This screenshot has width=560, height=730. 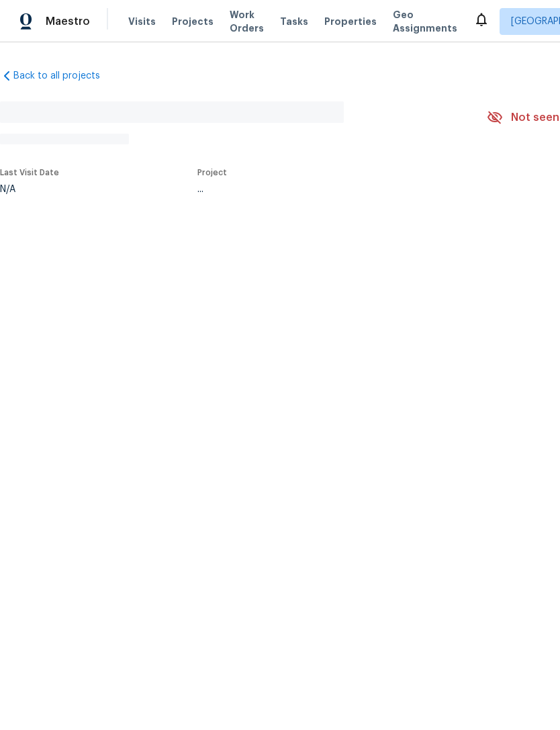 What do you see at coordinates (425, 22) in the screenshot?
I see `span: Geo Assignments` at bounding box center [425, 22].